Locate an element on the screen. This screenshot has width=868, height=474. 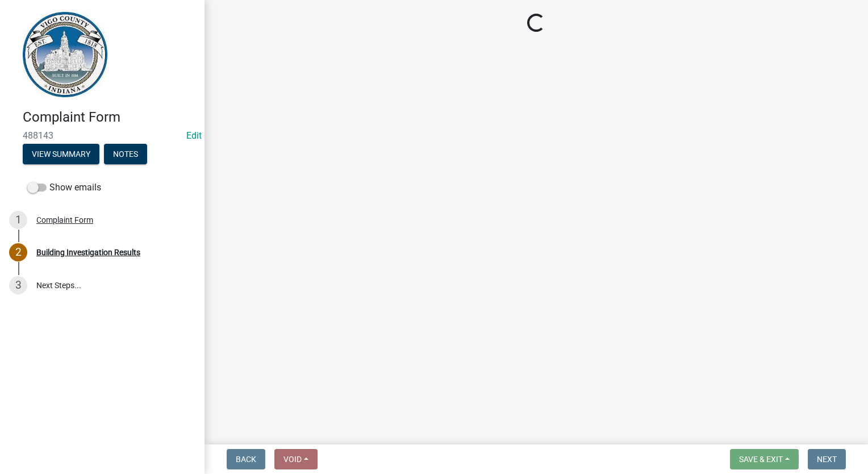
button: Back is located at coordinates (246, 459).